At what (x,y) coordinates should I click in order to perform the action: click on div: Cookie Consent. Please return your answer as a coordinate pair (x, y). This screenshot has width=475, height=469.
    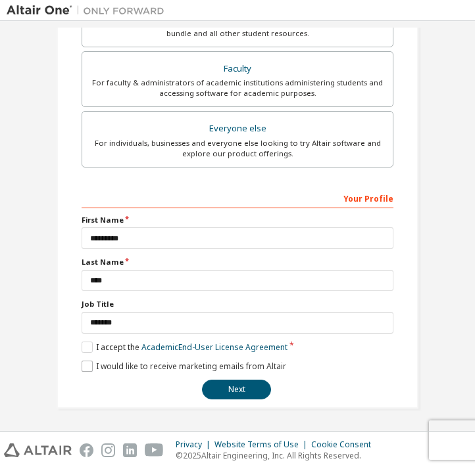
    Looking at the image, I should click on (344, 445).